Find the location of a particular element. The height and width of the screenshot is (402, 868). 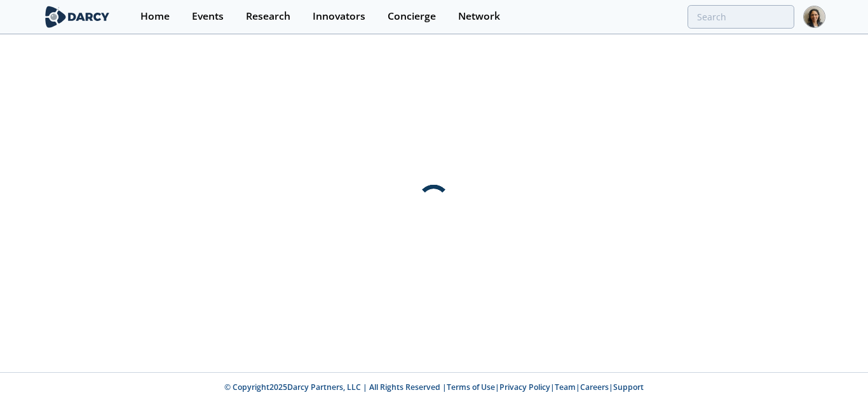

a: Team is located at coordinates (565, 386).